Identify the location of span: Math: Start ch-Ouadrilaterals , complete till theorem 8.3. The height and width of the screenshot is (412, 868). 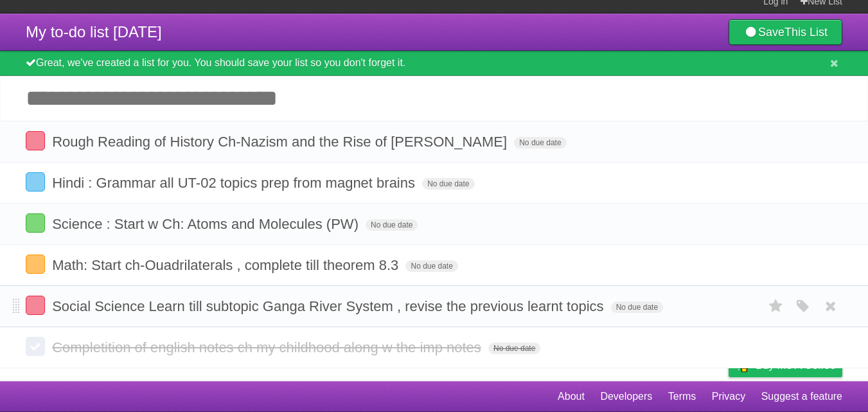
(227, 265).